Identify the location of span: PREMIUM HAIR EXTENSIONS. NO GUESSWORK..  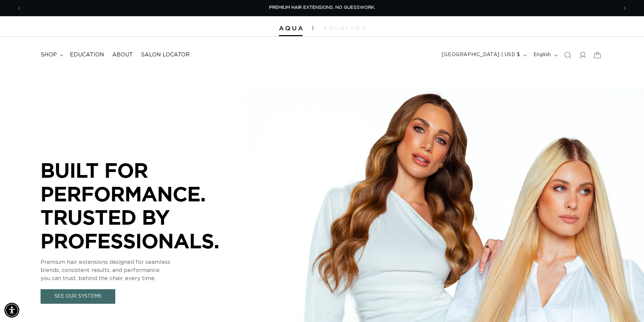
(322, 7).